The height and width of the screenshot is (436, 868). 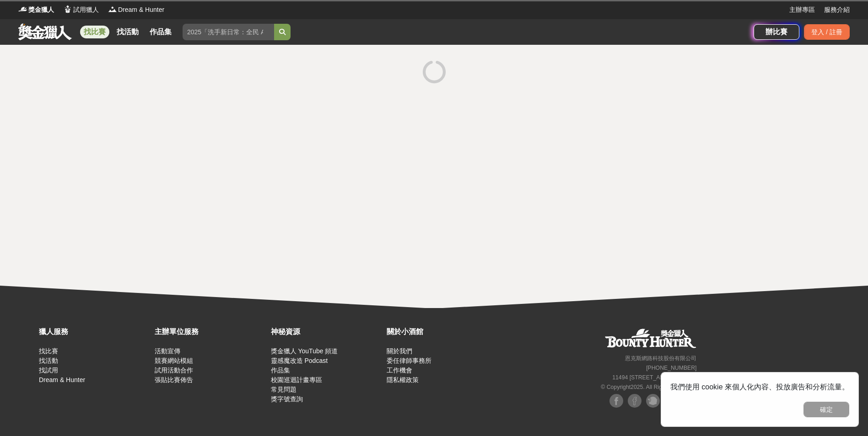 I want to click on a: Logo試用獵人, so click(x=81, y=10).